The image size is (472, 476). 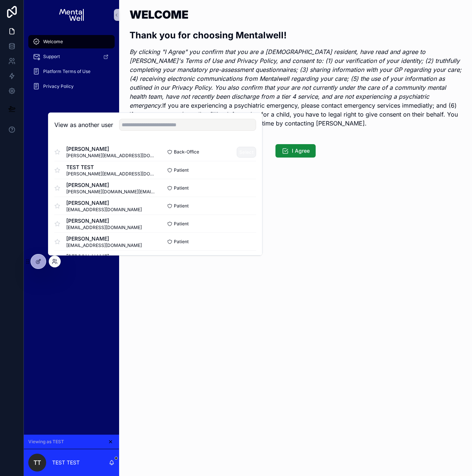 What do you see at coordinates (66, 463) in the screenshot?
I see `p: TEST TEST` at bounding box center [66, 463].